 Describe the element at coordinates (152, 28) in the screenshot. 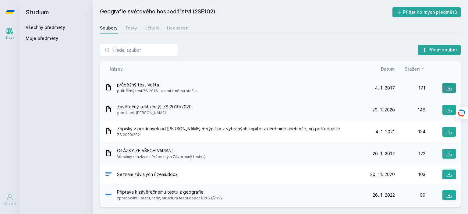

I see `a: Učitelé` at that location.